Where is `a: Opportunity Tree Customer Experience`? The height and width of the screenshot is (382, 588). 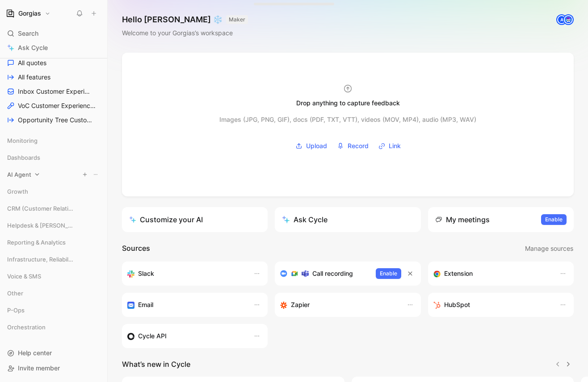
a: Opportunity Tree Customer Experience is located at coordinates (54, 120).